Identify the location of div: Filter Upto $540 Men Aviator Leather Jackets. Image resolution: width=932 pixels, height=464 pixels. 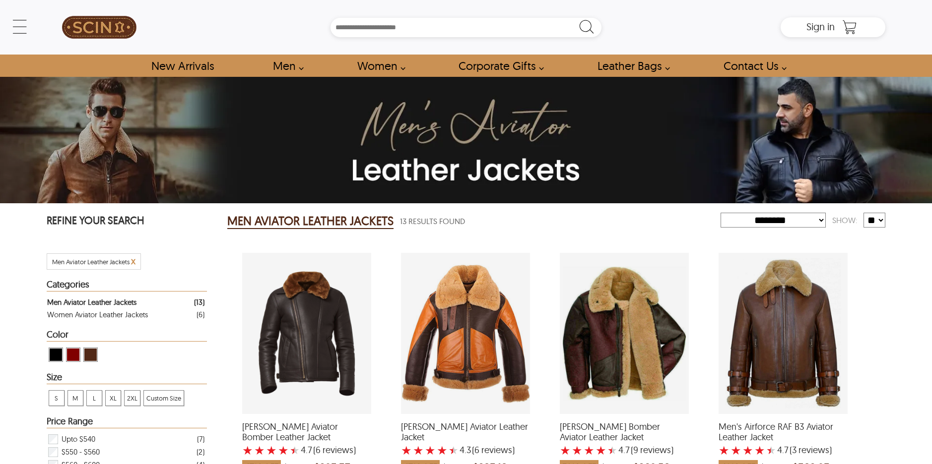
(126, 440).